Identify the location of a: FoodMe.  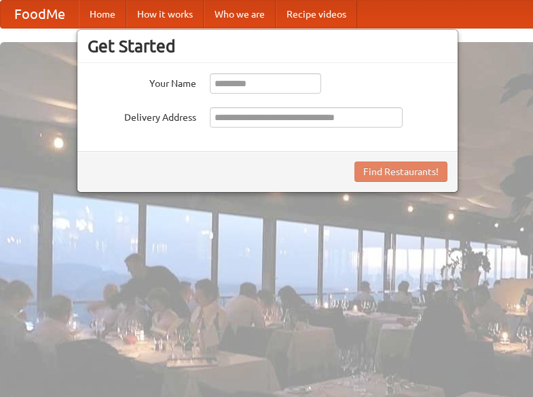
(39, 14).